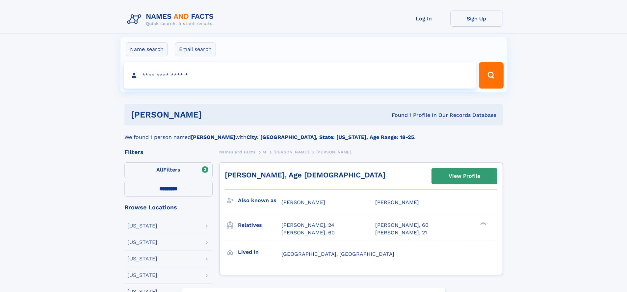 The width and height of the screenshot is (627, 292). I want to click on input: search input, so click(300, 75).